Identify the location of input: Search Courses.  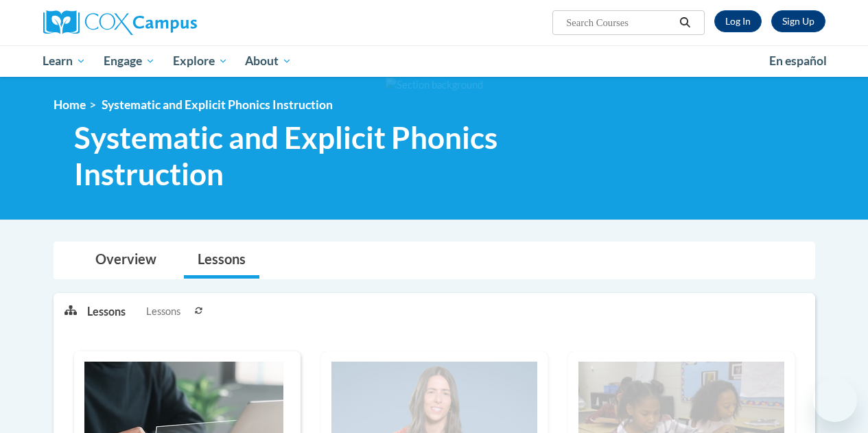
(620, 22).